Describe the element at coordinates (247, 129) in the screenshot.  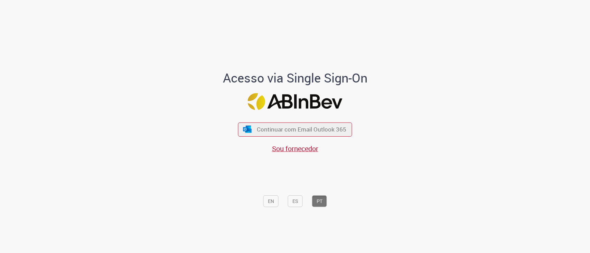
I see `img: ícone Azure/Microsoft 360` at that location.